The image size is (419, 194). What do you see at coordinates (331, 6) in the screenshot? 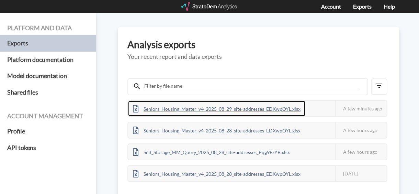
I see `a: Account` at bounding box center [331, 6].